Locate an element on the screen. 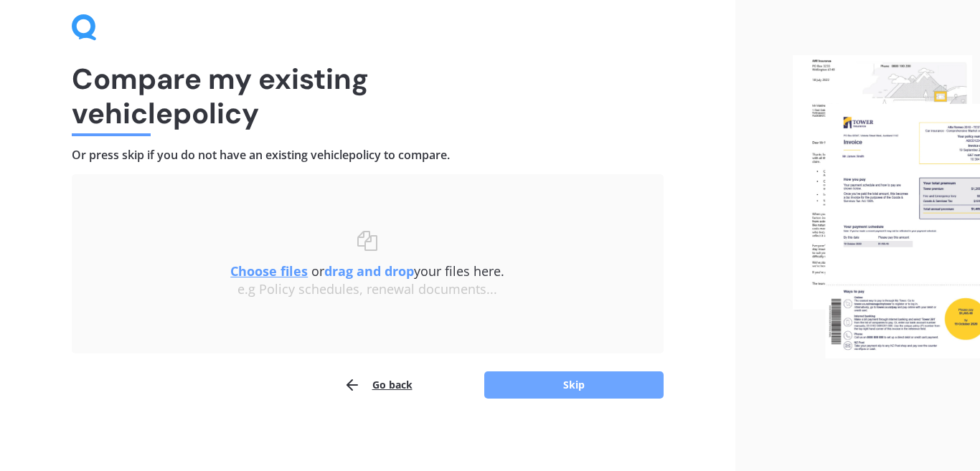 Image resolution: width=980 pixels, height=471 pixels. u: Choose files is located at coordinates (269, 271).